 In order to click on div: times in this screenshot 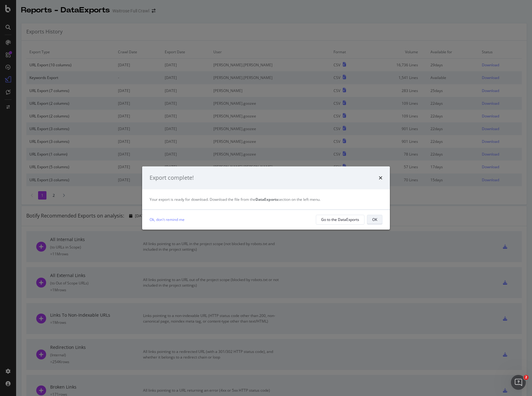, I will do `click(381, 178)`.